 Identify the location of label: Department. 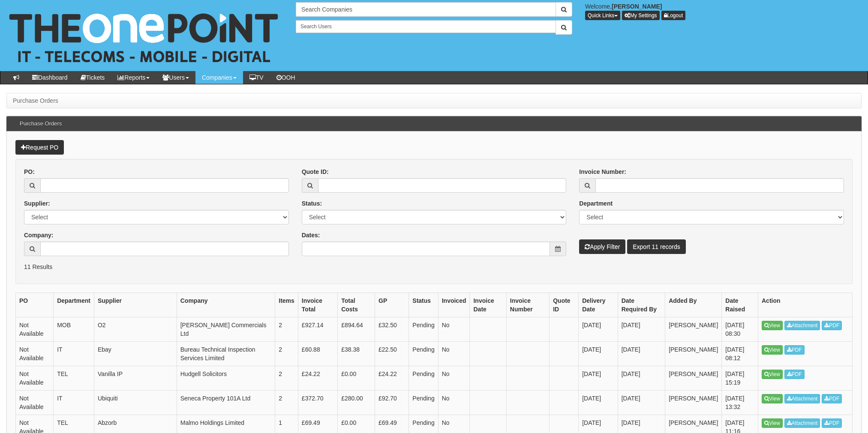
(596, 203).